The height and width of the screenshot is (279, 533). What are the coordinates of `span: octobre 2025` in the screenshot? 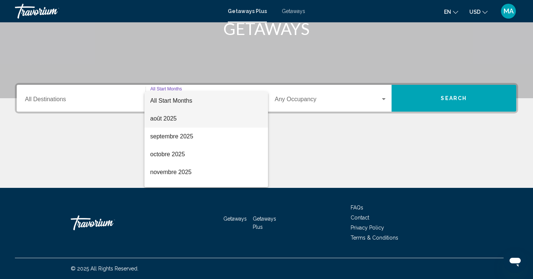 It's located at (206, 154).